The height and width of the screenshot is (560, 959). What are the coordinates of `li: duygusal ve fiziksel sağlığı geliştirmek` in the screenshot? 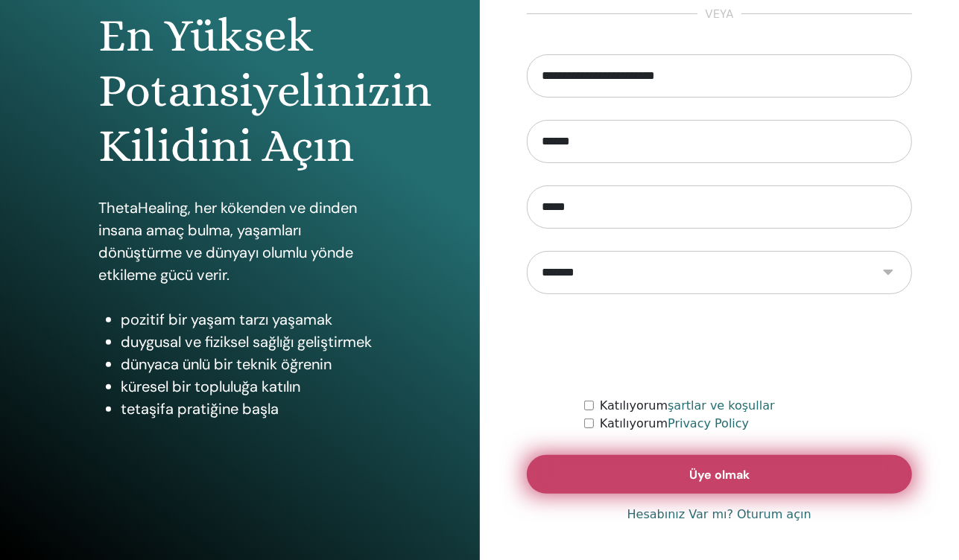 It's located at (250, 342).